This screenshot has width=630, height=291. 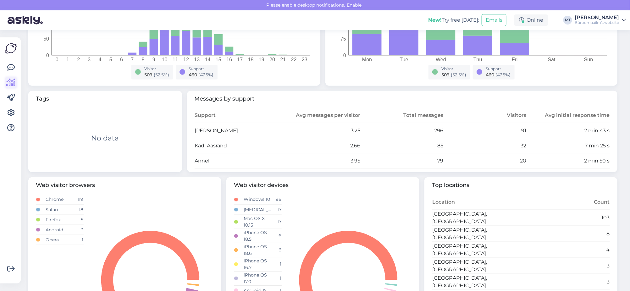 What do you see at coordinates (236, 146) in the screenshot?
I see `td: Kadi Aasrand` at bounding box center [236, 146].